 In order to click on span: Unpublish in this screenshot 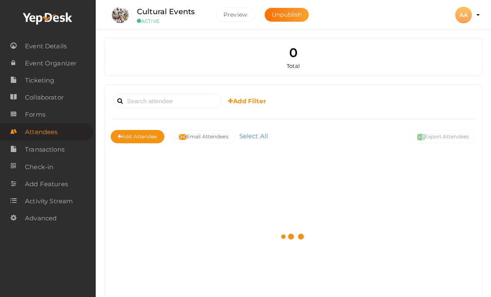, I will do `click(287, 15)`.